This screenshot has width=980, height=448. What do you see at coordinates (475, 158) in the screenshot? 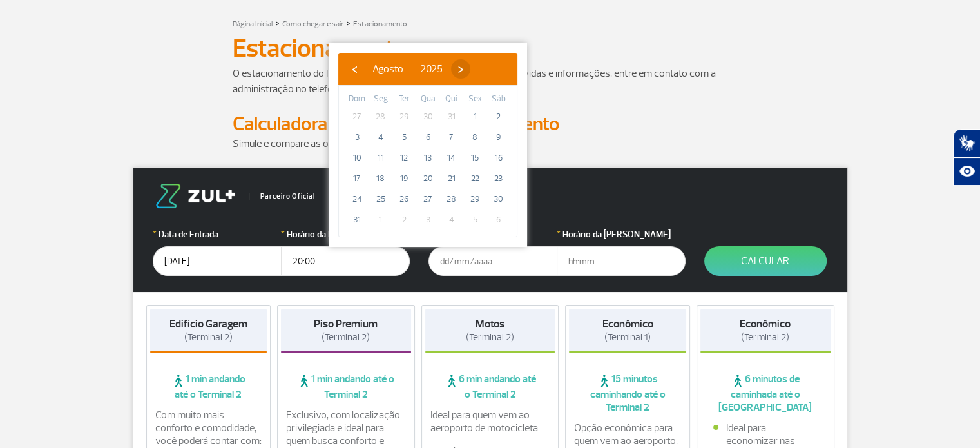
I see `span: 15` at bounding box center [475, 158].